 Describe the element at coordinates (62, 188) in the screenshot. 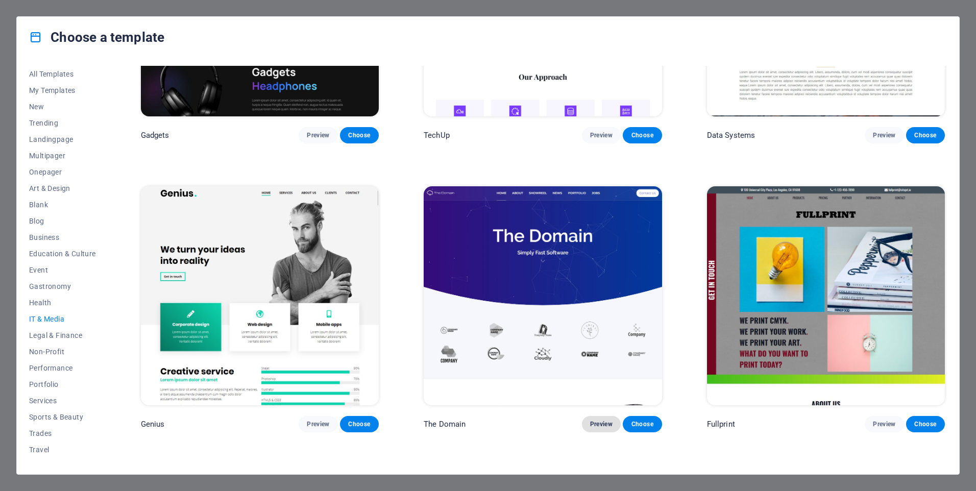

I see `button: Art & Design` at that location.